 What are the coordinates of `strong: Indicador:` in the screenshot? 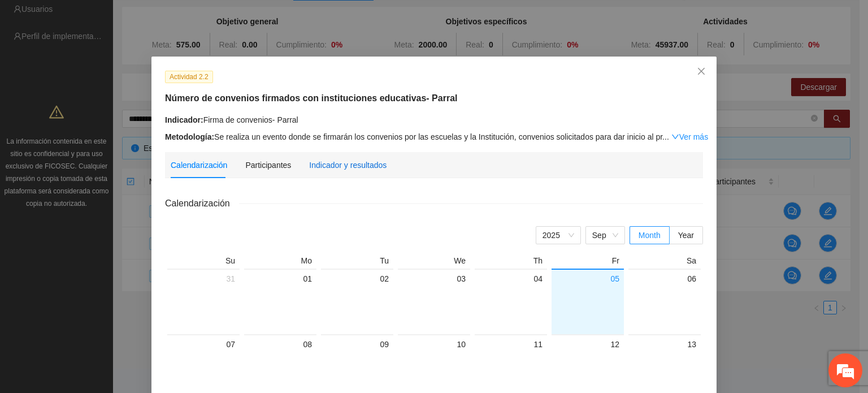 It's located at (184, 120).